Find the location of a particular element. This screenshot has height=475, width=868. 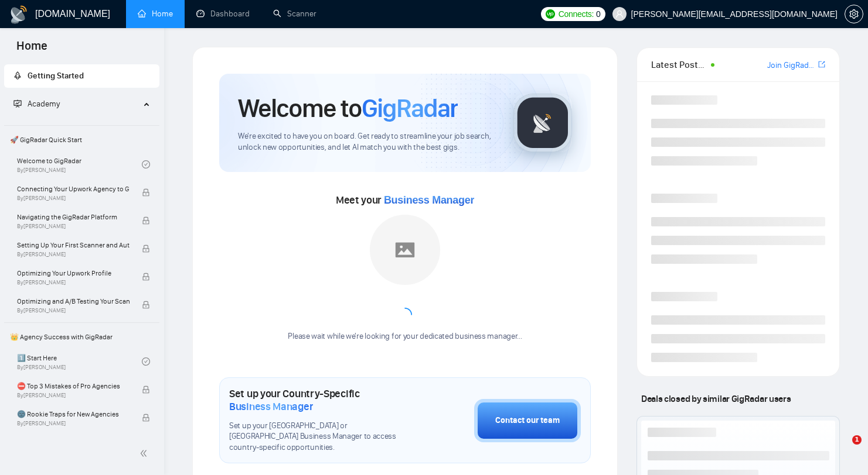

span: export is located at coordinates (822, 65).